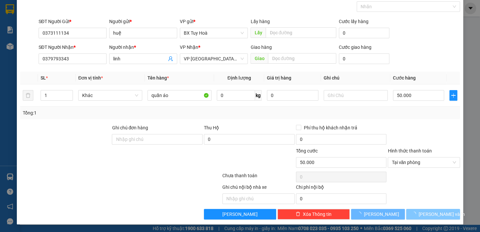 The image size is (480, 232). What do you see at coordinates (313, 214) in the screenshot?
I see `button: deleteXóa Thông tin` at bounding box center [313, 214].